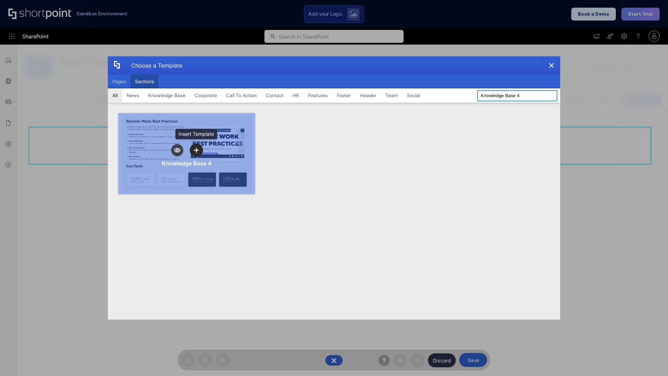  I want to click on div: template selector, so click(334, 188).